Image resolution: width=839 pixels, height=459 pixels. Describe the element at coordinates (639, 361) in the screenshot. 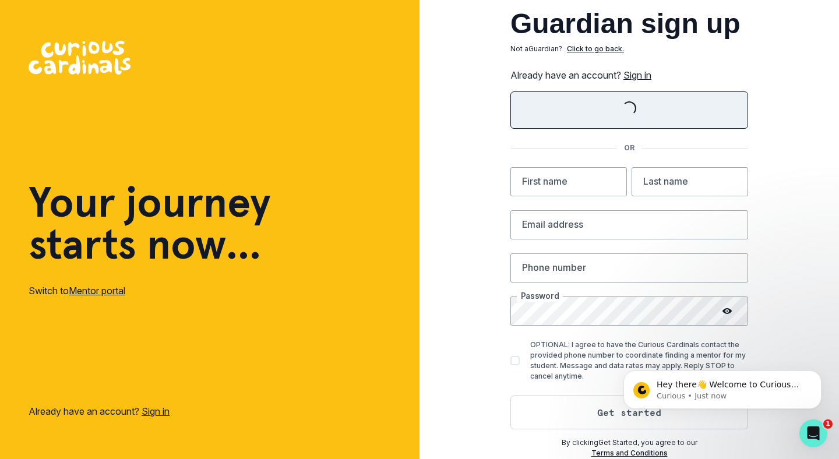

I see `p: OPTIONAL: I agree to have the Curious Cardinals contact the provided phone number to coordinate f...` at that location.